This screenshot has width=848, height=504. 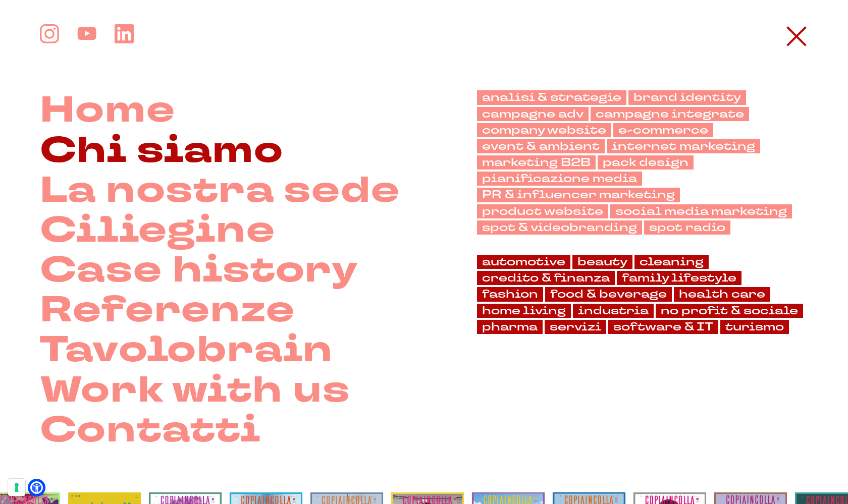 I want to click on a: pharma, so click(x=510, y=327).